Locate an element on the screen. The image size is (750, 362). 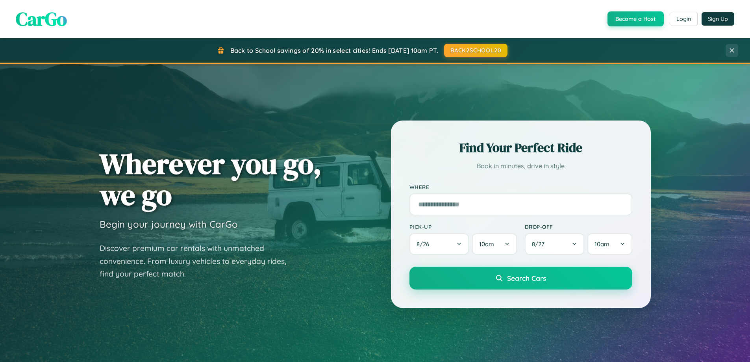
button: Become a Host is located at coordinates (635, 19).